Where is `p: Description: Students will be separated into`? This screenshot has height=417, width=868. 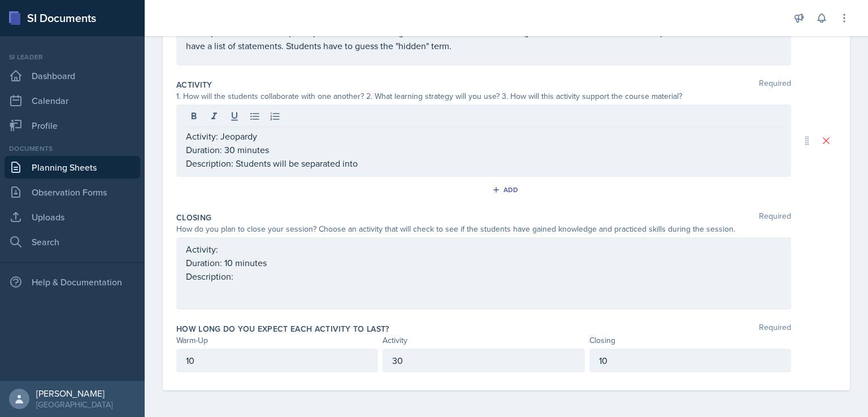 p: Description: Students will be separated into is located at coordinates (484, 163).